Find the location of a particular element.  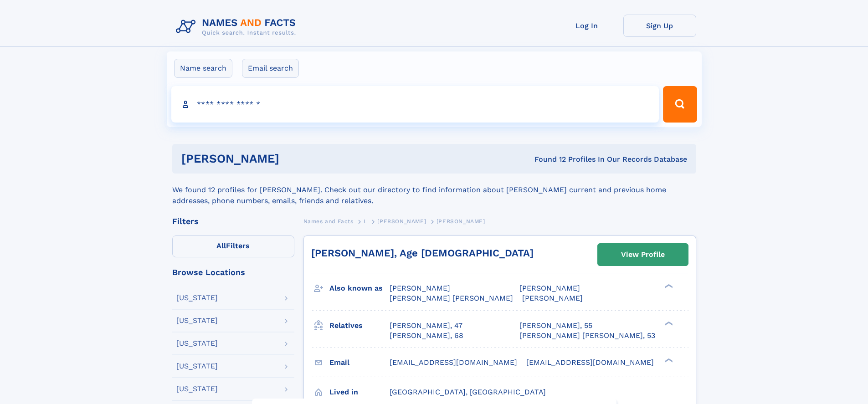

div: Browse Locations is located at coordinates (233, 272).